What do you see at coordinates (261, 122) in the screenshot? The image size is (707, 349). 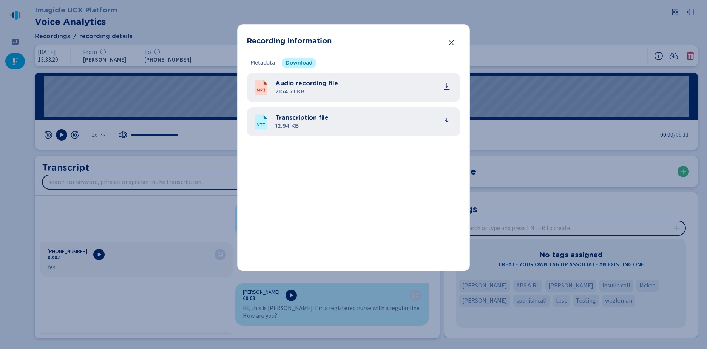 I see `svg: VTTFile` at bounding box center [261, 122].